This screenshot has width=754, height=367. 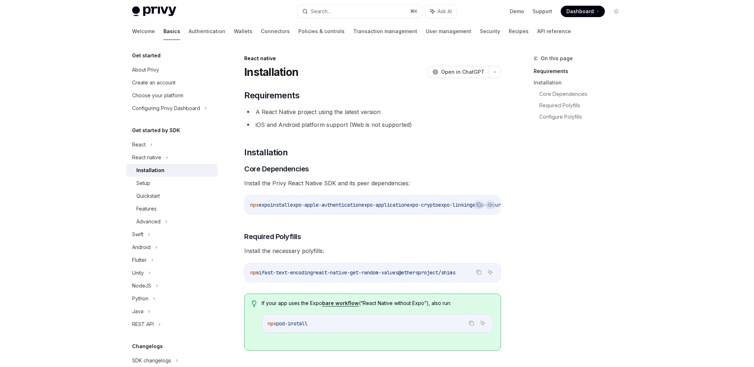 I want to click on a: Security, so click(x=490, y=31).